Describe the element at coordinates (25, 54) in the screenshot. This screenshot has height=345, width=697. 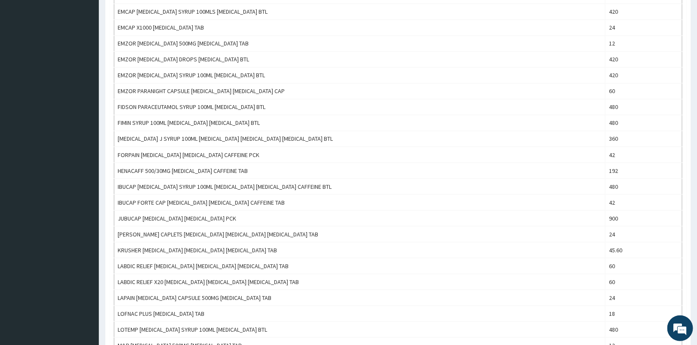
I see `img: d_794563401_company_1708531726252_794563401` at that location.